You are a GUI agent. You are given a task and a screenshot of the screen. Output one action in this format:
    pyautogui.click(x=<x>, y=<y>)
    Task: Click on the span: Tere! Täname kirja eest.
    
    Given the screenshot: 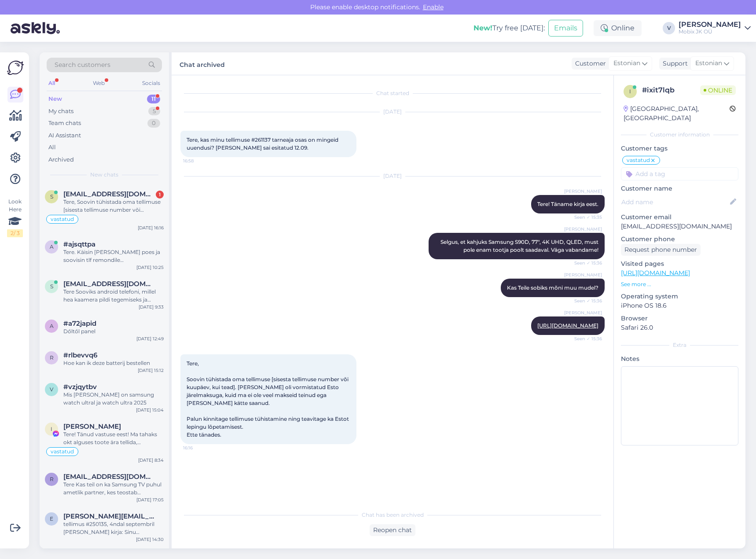 What is the action you would take?
    pyautogui.click(x=567, y=204)
    